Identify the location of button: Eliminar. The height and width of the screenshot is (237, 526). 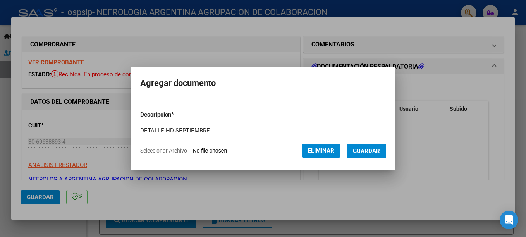
(321, 151).